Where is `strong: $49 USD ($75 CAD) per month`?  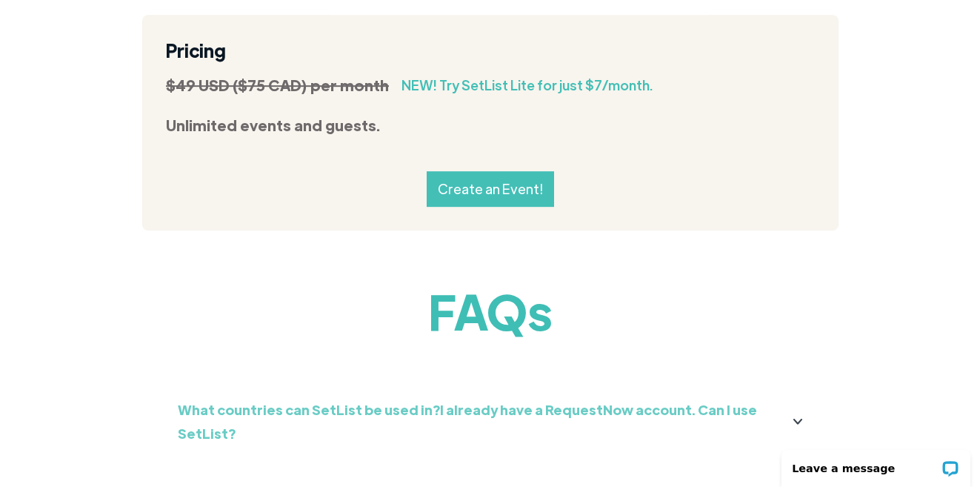
strong: $49 USD ($75 CAD) per month is located at coordinates (277, 84).